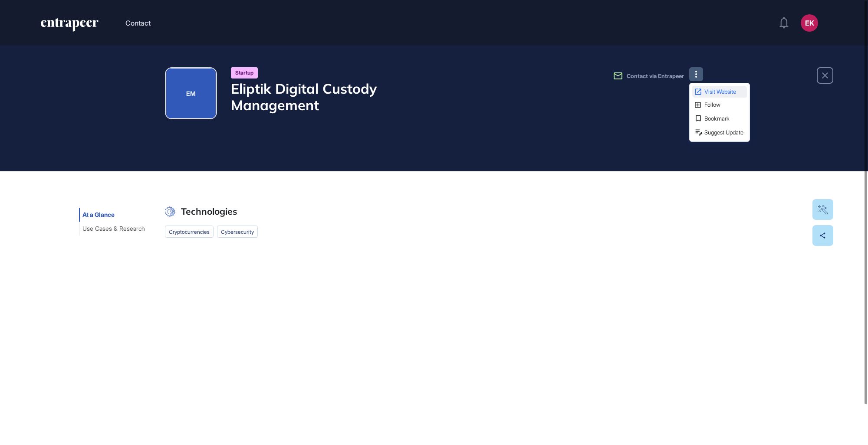 This screenshot has width=868, height=445. I want to click on button: Contact via Entrapeer, so click(648, 76).